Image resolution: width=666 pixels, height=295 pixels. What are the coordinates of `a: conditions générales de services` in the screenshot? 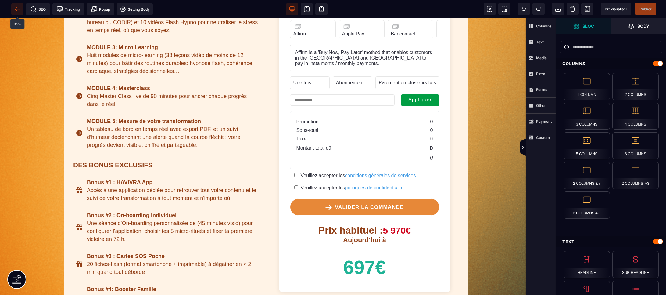 It's located at (380, 157).